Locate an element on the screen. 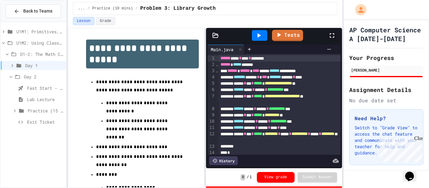 The image size is (429, 188). h3: Need Help? is located at coordinates (387, 118).